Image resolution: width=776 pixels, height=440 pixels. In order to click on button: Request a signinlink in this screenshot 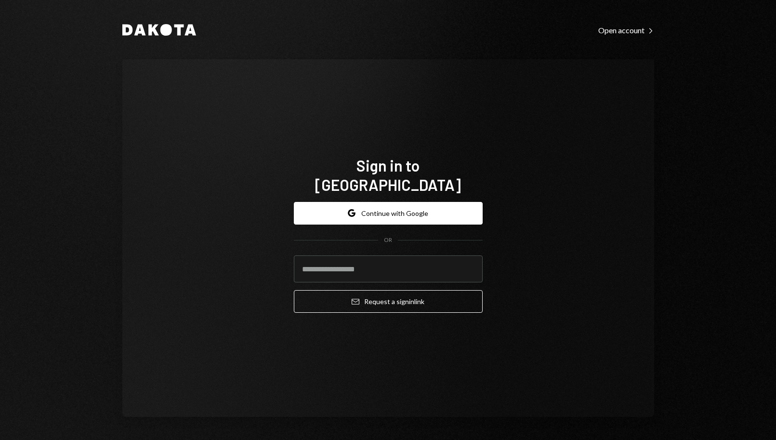, I will do `click(388, 301)`.